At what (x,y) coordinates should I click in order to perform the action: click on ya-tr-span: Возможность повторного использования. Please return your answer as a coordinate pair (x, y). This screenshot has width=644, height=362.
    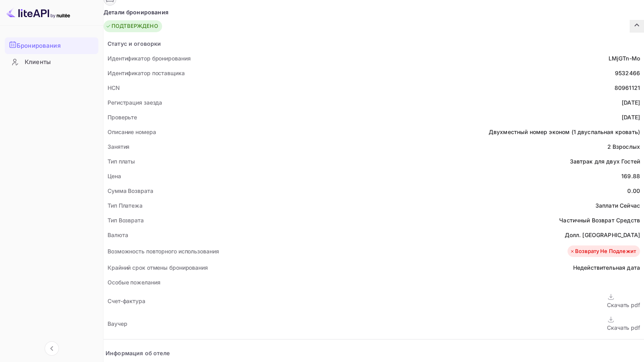
    Looking at the image, I should click on (163, 251).